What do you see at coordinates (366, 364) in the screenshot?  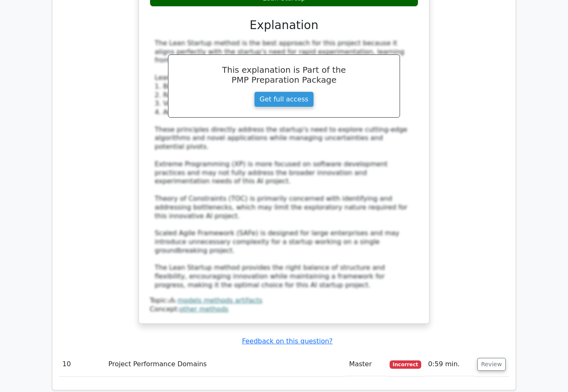 I see `td: Master` at bounding box center [366, 364].